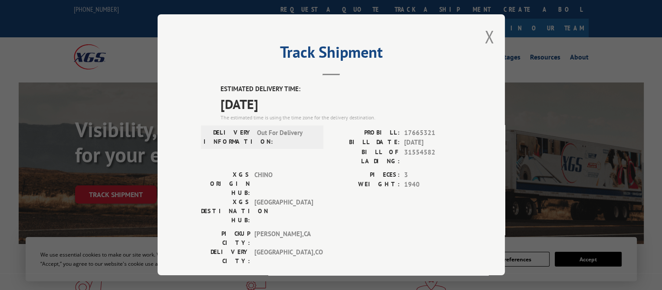  What do you see at coordinates (225, 211) in the screenshot?
I see `label: XGS DESTINATION HUB:` at bounding box center [225, 211].